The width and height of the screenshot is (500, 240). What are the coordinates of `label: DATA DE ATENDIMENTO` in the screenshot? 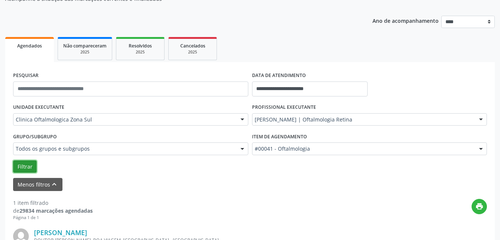 It's located at (279, 75).